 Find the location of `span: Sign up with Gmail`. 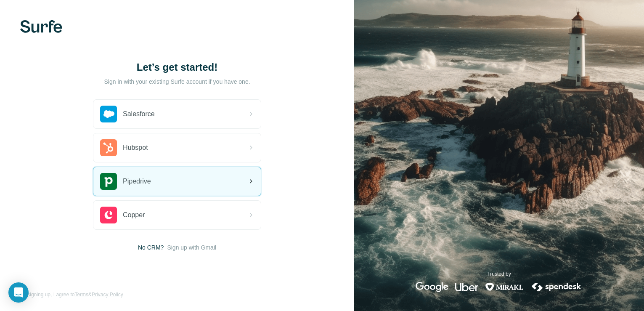

span: Sign up with Gmail is located at coordinates (192, 247).